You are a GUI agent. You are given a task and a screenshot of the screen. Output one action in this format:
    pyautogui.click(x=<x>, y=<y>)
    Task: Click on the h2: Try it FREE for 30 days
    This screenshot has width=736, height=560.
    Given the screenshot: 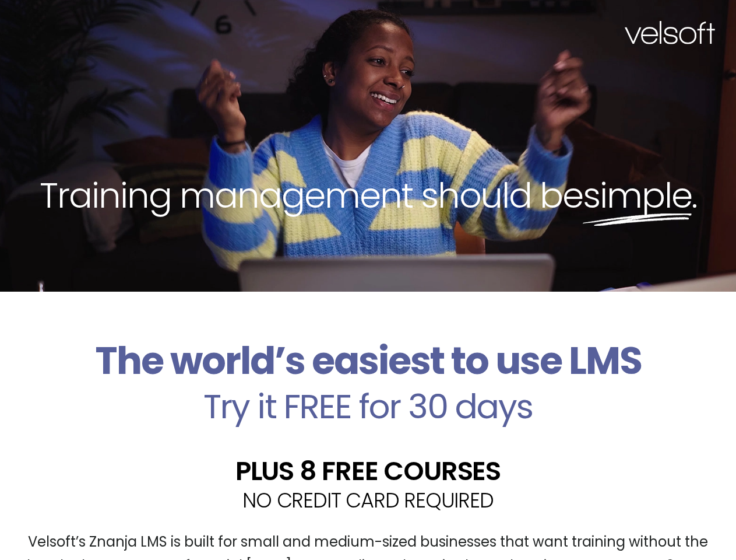 What is the action you would take?
    pyautogui.click(x=368, y=407)
    